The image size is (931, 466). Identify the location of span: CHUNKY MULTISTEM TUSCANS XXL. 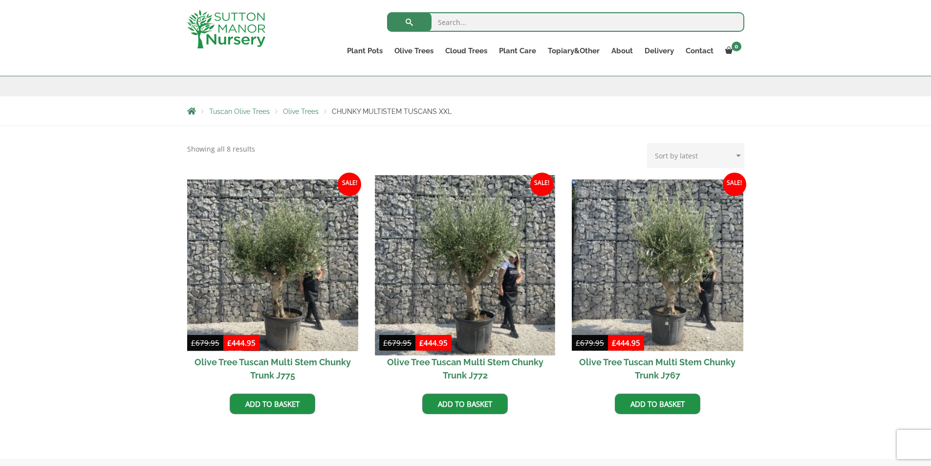
(392, 111).